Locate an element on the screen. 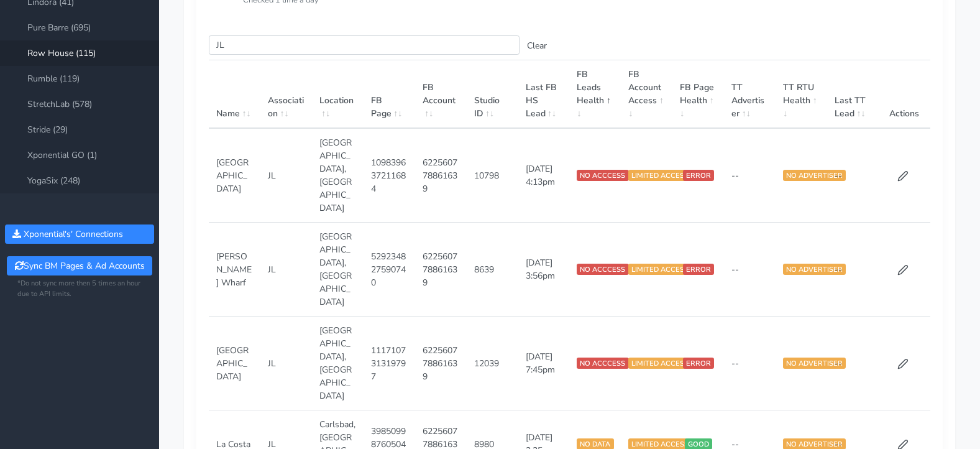 This screenshot has height=449, width=980. td: 529234827590740 is located at coordinates (389, 269).